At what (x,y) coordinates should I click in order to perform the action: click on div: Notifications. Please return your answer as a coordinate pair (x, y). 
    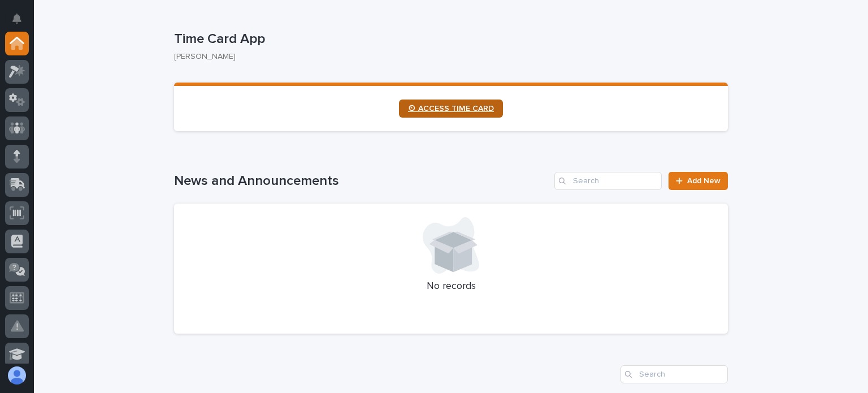
    Looking at the image, I should click on (22, 23).